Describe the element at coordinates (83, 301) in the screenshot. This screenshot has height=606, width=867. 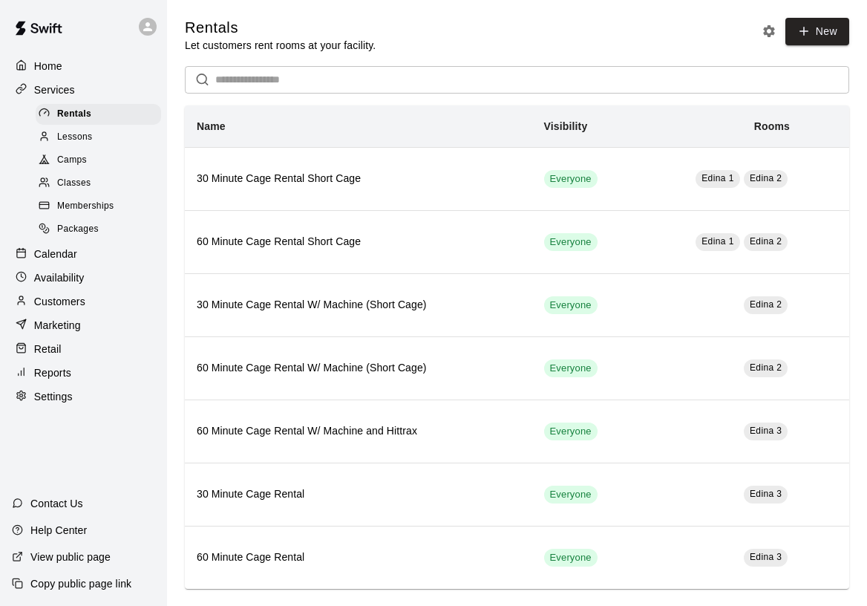
I see `div: Customers` at that location.